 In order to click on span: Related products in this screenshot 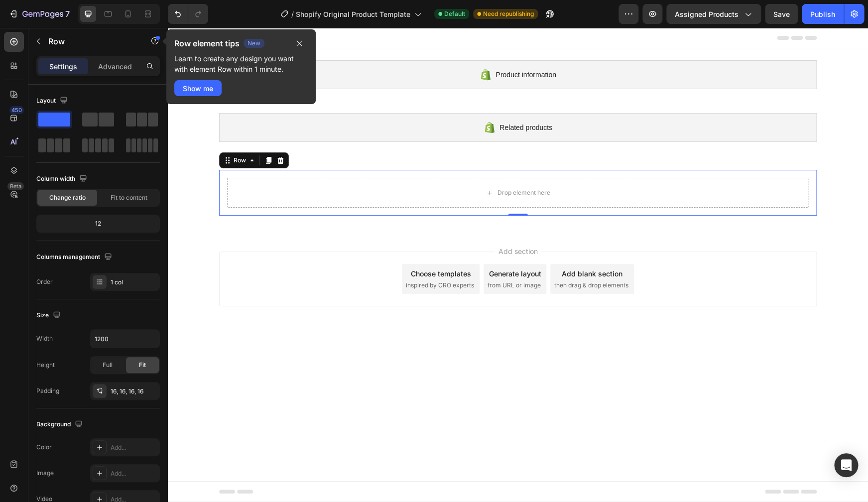, I will do `click(358, 100)`.